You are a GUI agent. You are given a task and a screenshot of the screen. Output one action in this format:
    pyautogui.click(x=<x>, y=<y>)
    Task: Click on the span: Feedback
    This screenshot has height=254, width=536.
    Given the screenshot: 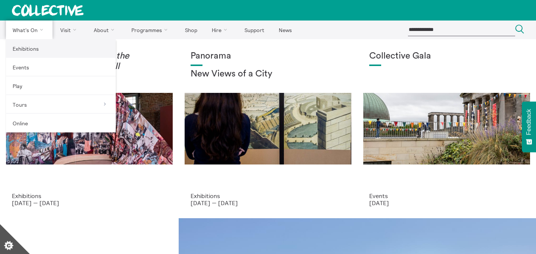 What is the action you would take?
    pyautogui.click(x=529, y=122)
    